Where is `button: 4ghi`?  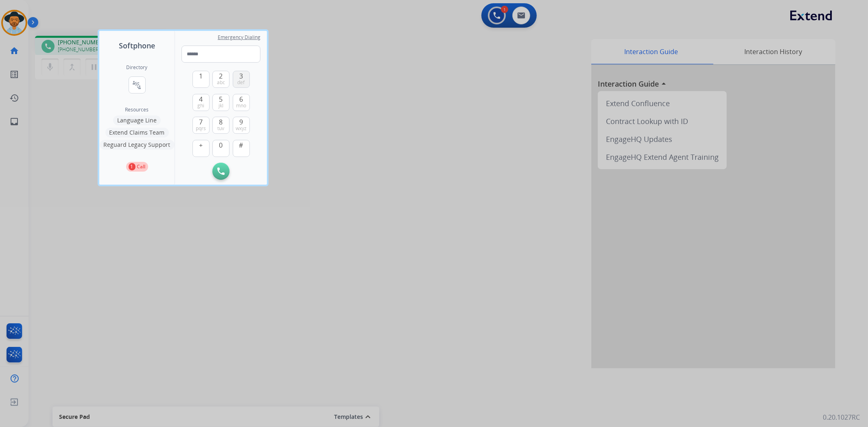 button: 4ghi is located at coordinates (201, 102).